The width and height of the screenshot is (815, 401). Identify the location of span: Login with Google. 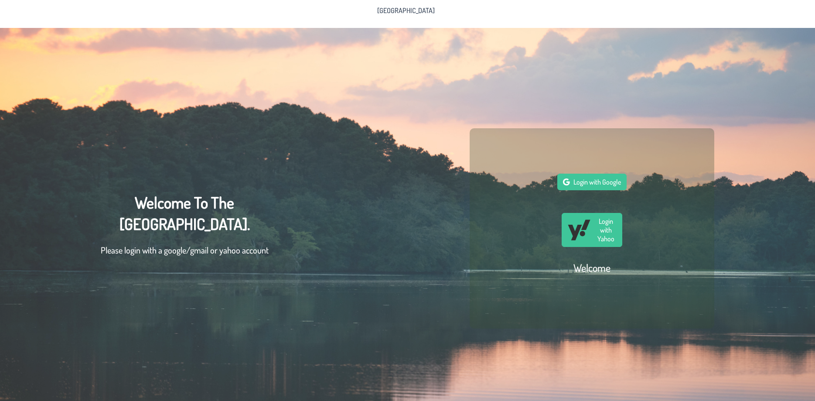
(597, 182).